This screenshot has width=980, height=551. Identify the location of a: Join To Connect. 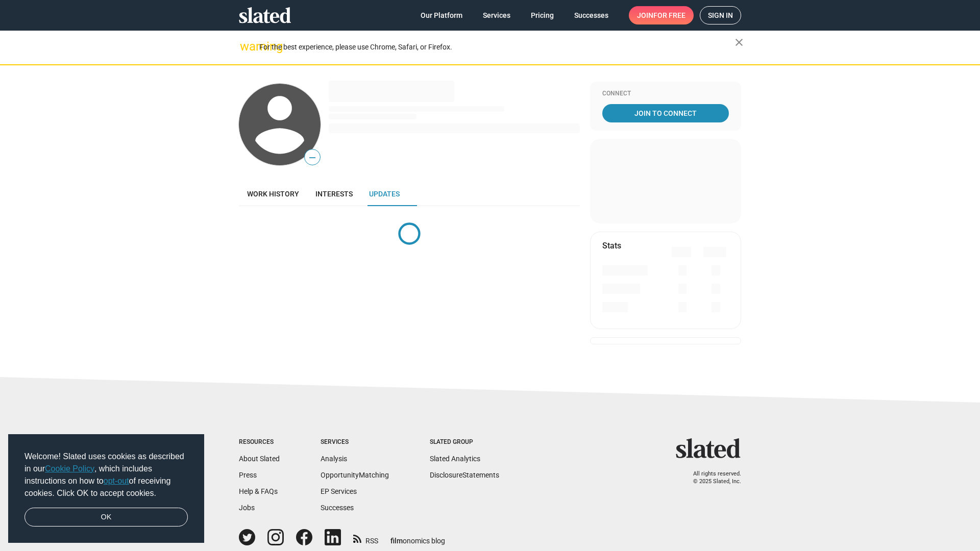
(666, 113).